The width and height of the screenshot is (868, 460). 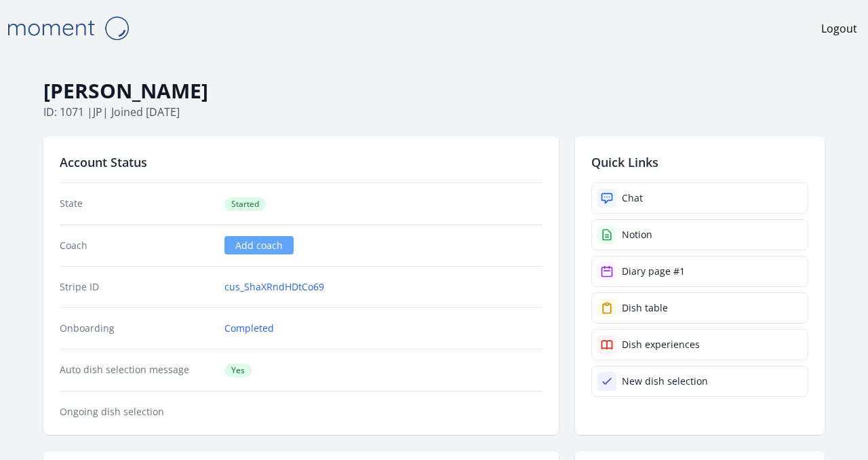 I want to click on dt: Stripe ID, so click(x=136, y=287).